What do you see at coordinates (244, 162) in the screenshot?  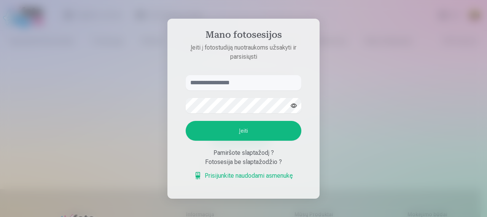 I see `div: Fotosesija be slaptažodžio ?` at bounding box center [244, 162].